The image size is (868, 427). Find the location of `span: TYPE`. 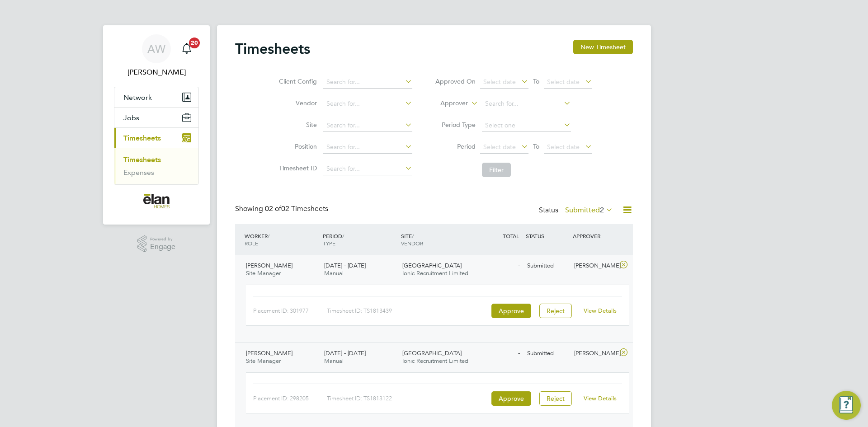

span: TYPE is located at coordinates (329, 243).